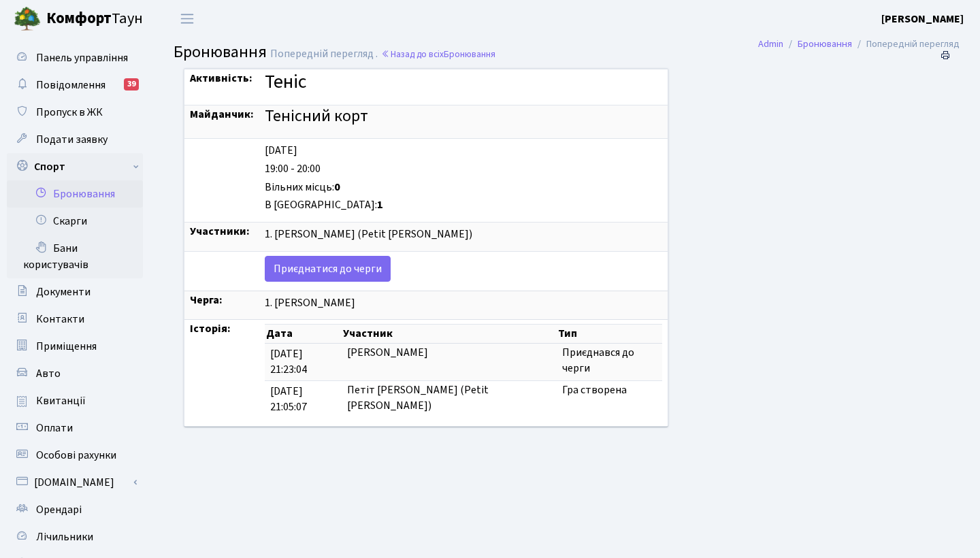 The width and height of the screenshot is (980, 558). What do you see at coordinates (82, 58) in the screenshot?
I see `span: Панель управління` at bounding box center [82, 58].